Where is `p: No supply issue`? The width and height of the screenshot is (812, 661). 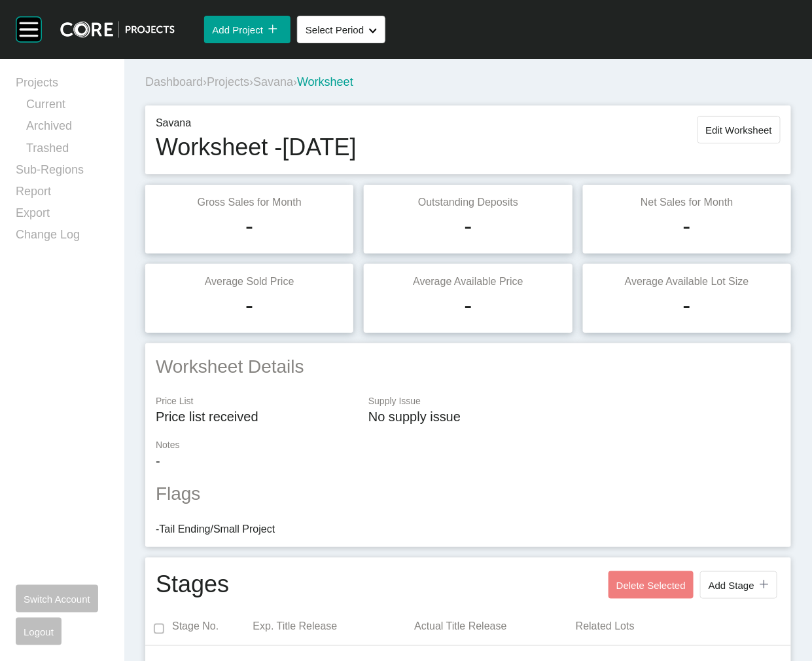
p: No supply issue is located at coordinates (574, 417).